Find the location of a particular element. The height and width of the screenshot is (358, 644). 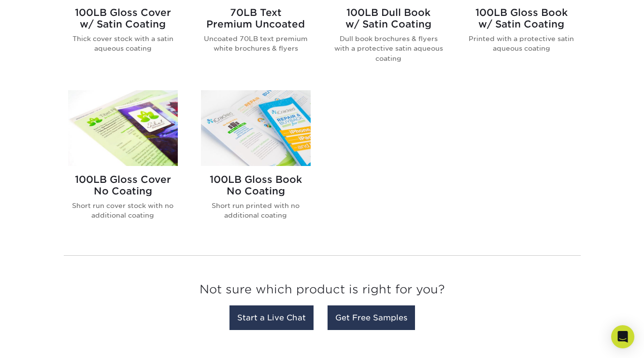

h2: 70LB Text Premium Uncoated is located at coordinates (256, 18).